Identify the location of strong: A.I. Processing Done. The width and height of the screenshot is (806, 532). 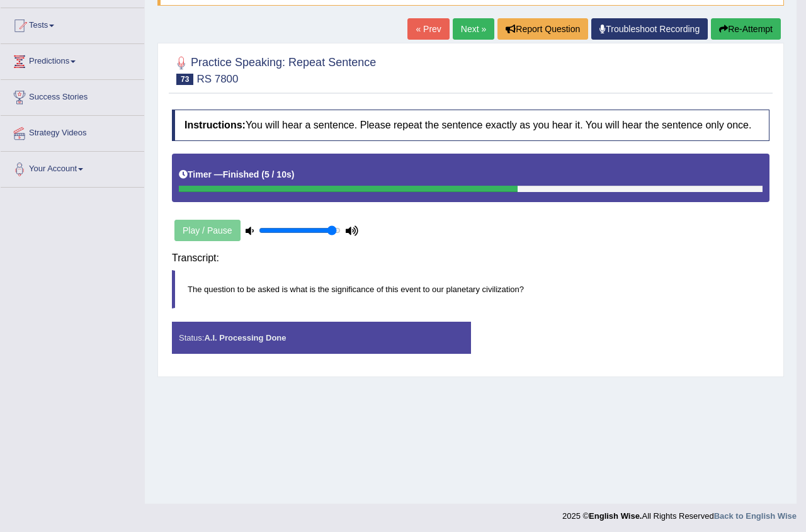
(245, 338).